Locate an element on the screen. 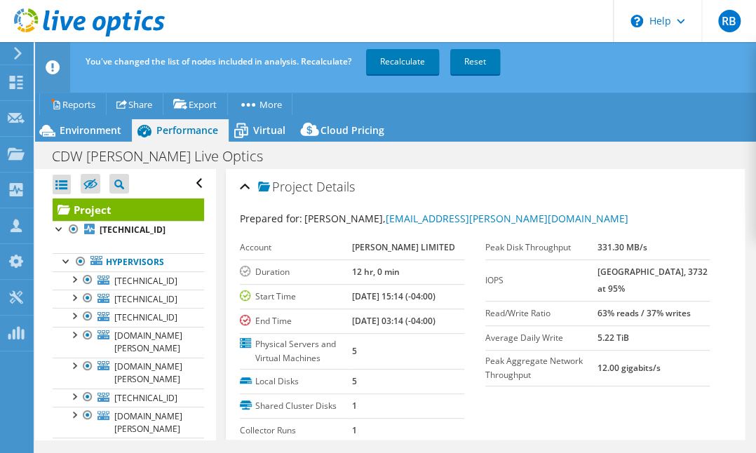  label: End Time is located at coordinates (296, 321).